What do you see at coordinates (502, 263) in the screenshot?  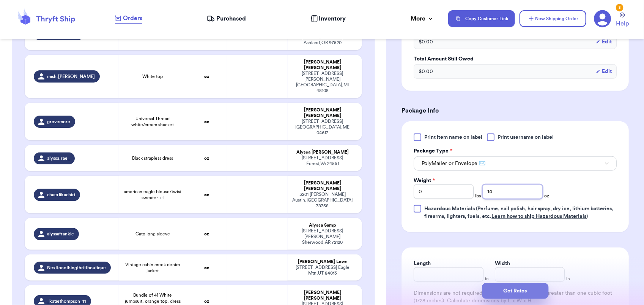 I see `label: Width` at bounding box center [502, 263].